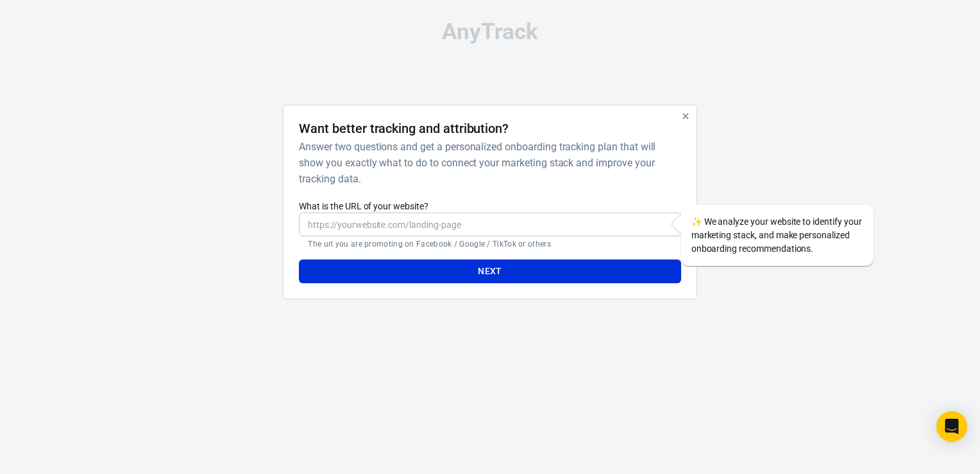 The image size is (980, 474). Describe the element at coordinates (404, 129) in the screenshot. I see `h4: Want better tracking and attribution?` at that location.